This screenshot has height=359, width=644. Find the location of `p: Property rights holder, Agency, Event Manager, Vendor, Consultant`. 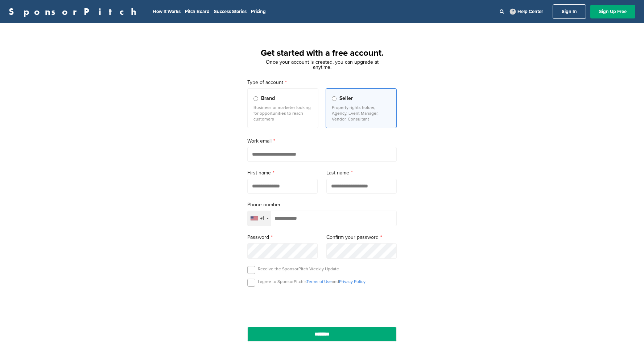

p: Property rights holder, Agency, Event Manager, Vendor, Consultant is located at coordinates (361, 113).